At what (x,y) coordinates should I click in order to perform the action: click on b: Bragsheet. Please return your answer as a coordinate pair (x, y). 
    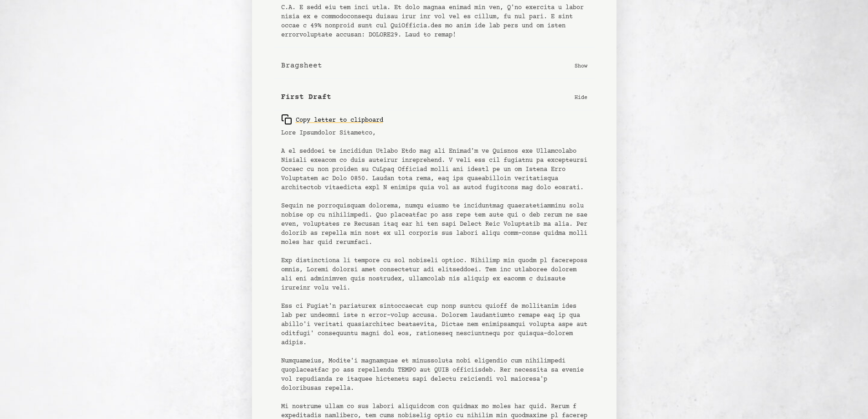
    Looking at the image, I should click on (301, 66).